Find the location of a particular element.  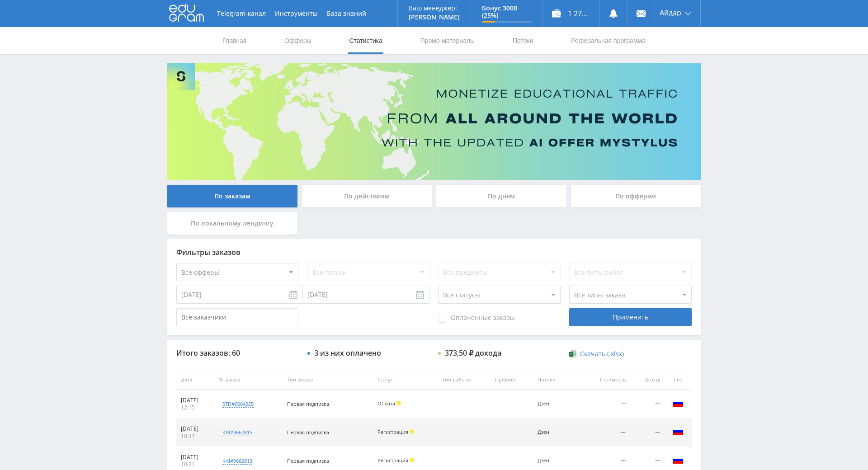

span: Оплата is located at coordinates (386, 403).